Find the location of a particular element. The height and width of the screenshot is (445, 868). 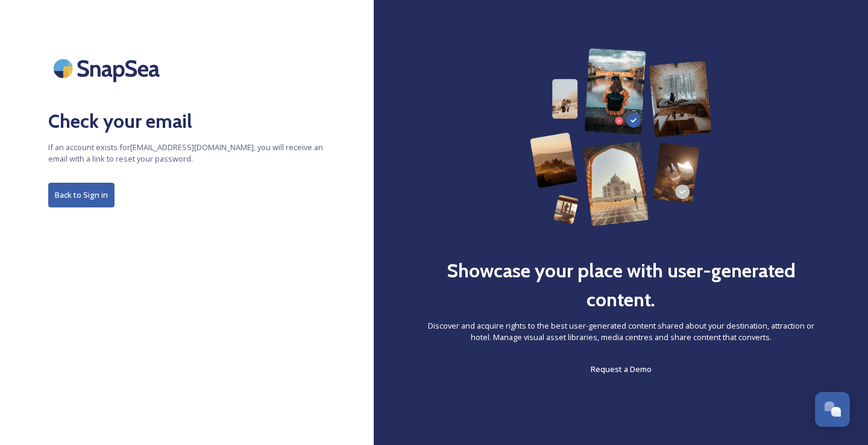

img: SnapSea Logo is located at coordinates (109, 68).